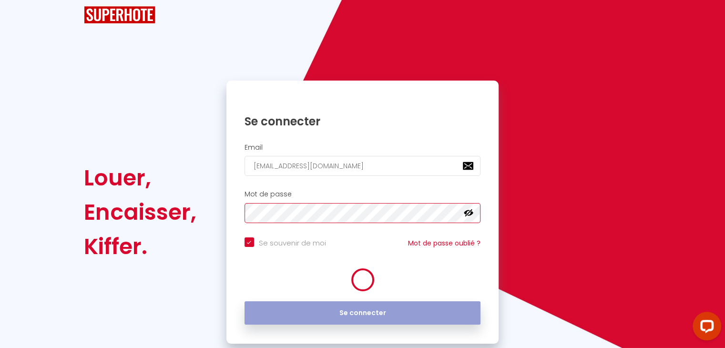  I want to click on div: Kiffer., so click(140, 246).